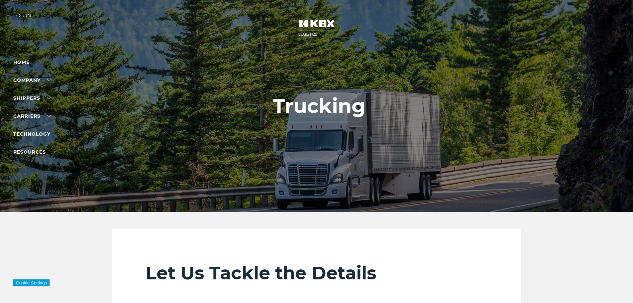 The image size is (633, 303). I want to click on img: kbx logo, so click(317, 28).